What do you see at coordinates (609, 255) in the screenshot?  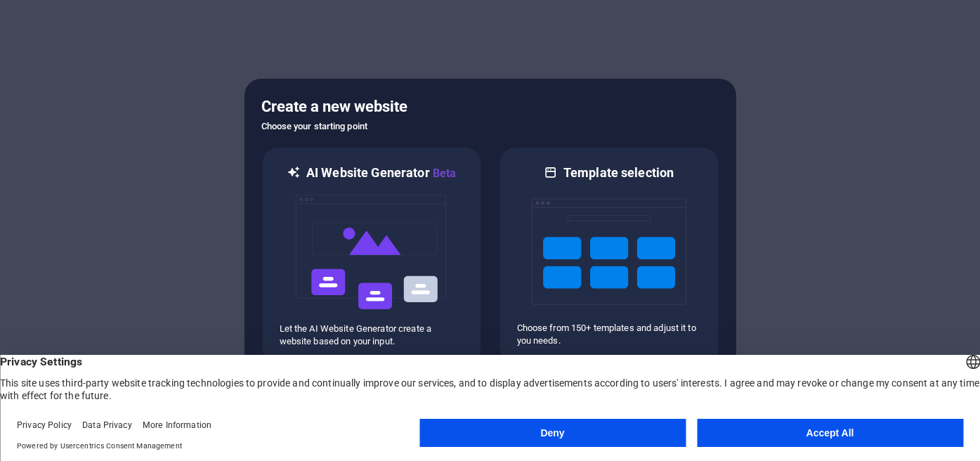 I see `div: Template selectionChoose from 150+ templates and adjust it to you needs.` at bounding box center [609, 255].